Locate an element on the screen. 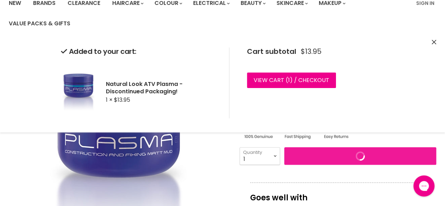  button: Close is located at coordinates (434, 42).